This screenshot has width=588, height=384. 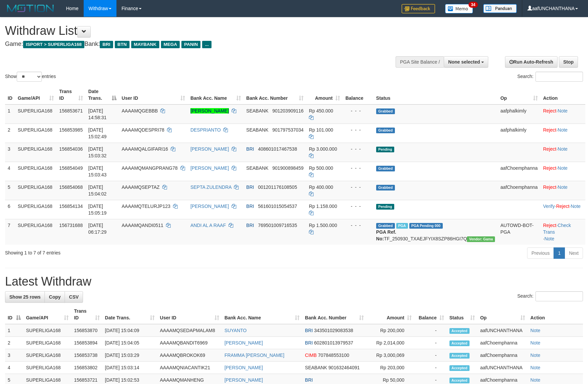 I want to click on span: Copy 901203909116 to clipboard, so click(x=288, y=111).